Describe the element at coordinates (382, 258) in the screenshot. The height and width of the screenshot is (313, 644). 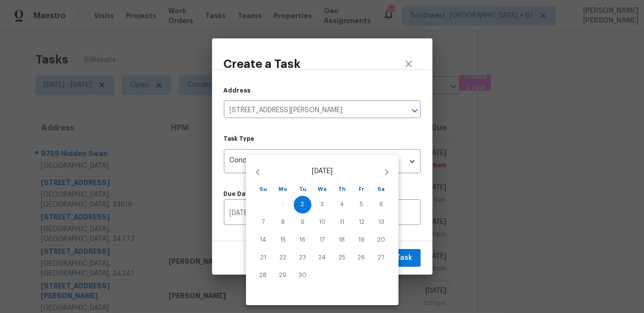
I see `p: 27` at that location.